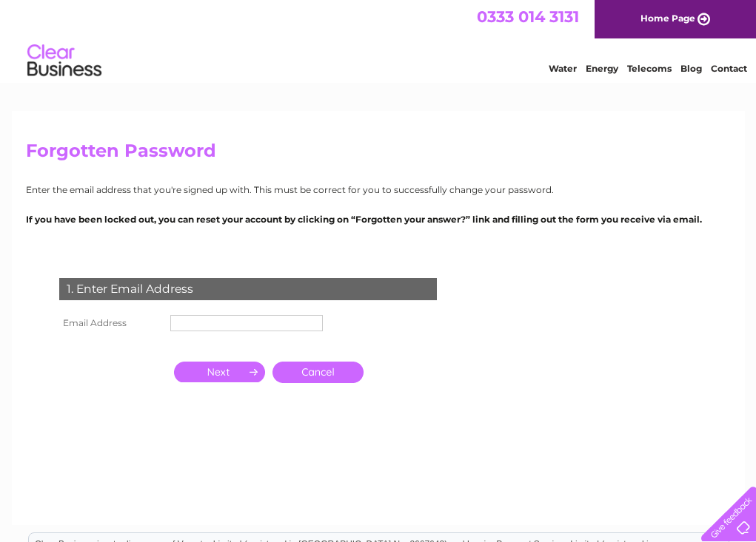 The height and width of the screenshot is (542, 756). Describe the element at coordinates (318, 373) in the screenshot. I see `a: Cancel` at that location.